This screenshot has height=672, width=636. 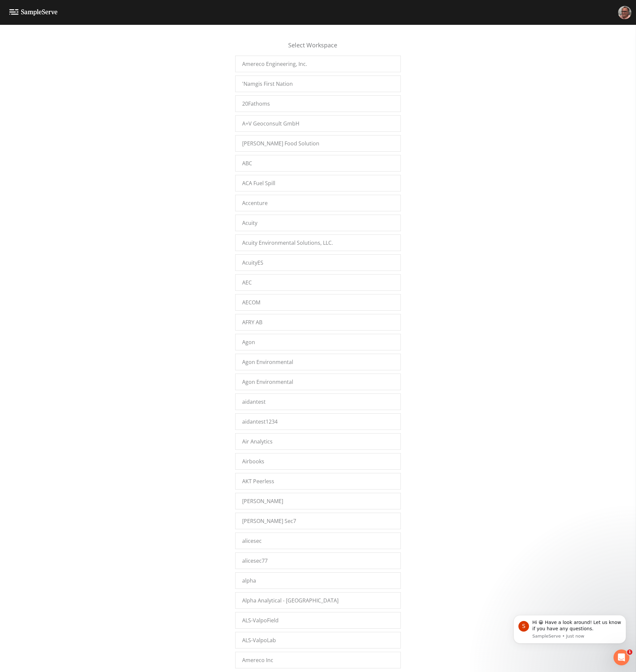 I want to click on span: 1, so click(x=629, y=652).